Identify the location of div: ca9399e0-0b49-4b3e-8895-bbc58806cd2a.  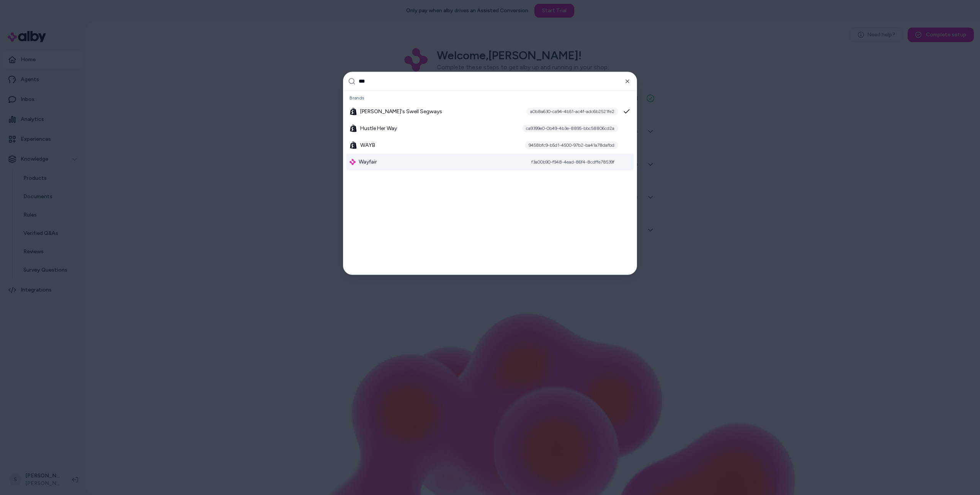
(569, 128).